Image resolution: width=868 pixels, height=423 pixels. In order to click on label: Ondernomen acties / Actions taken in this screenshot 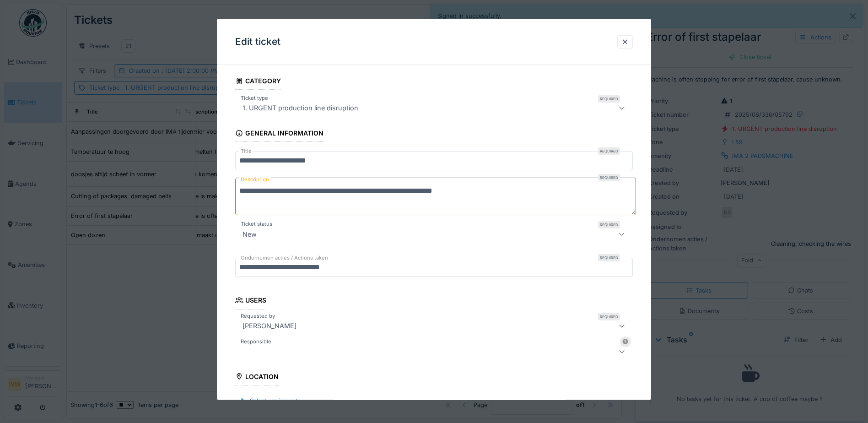, I will do `click(284, 258)`.